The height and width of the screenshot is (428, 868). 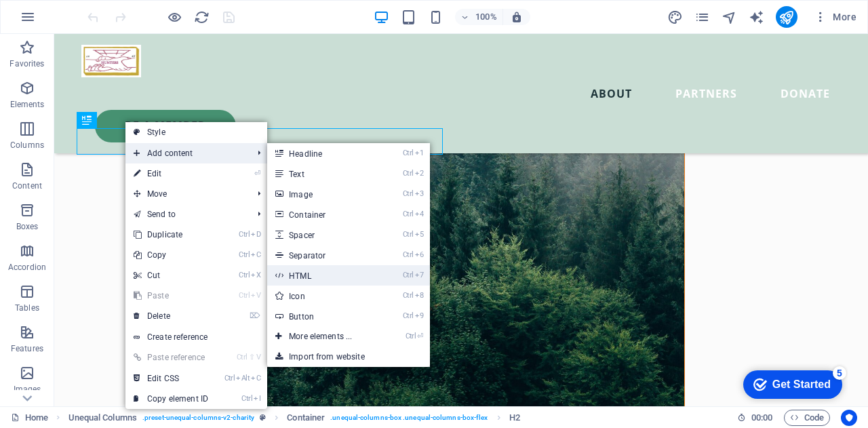 What do you see at coordinates (322, 235) in the screenshot?
I see `a: Ctrl5Spacer` at bounding box center [322, 235].